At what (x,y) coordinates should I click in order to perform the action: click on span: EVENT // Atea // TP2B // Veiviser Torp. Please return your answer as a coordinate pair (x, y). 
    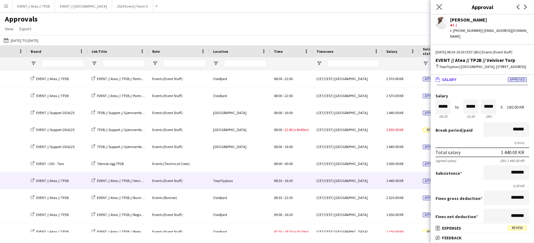
    Looking at the image, I should click on (125, 181).